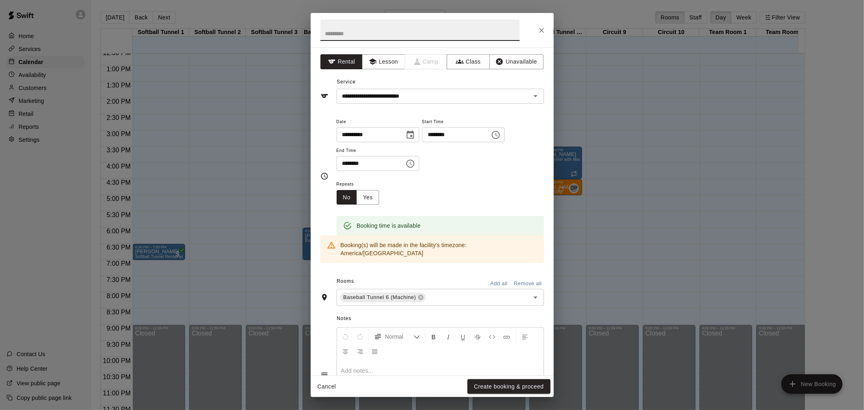  What do you see at coordinates (345, 281) in the screenshot?
I see `span: Rooms` at bounding box center [345, 281].